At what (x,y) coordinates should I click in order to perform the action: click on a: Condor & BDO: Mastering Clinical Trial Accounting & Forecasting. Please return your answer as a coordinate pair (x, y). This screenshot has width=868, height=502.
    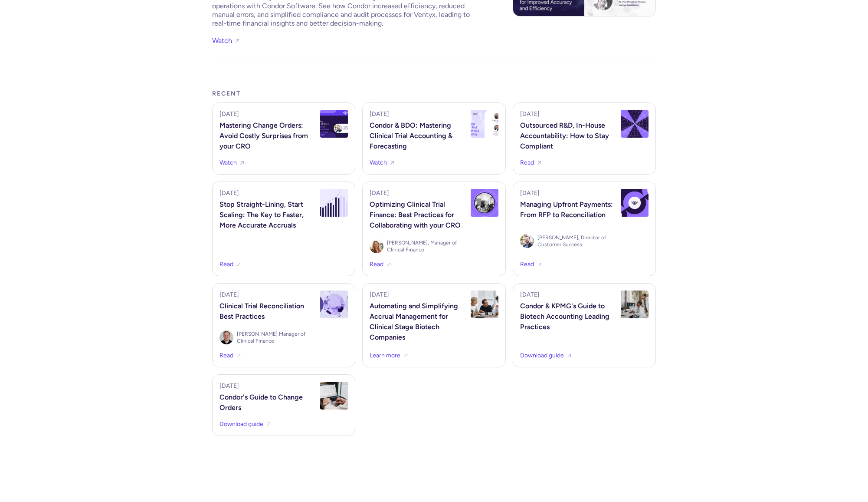
    Looking at the image, I should click on (417, 136).